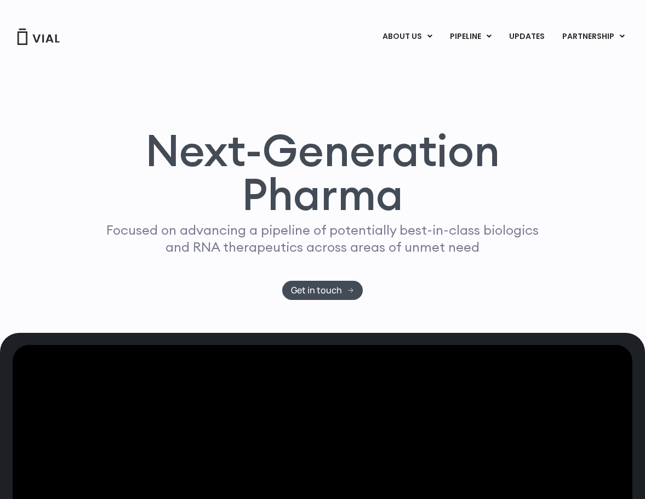  Describe the element at coordinates (470, 37) in the screenshot. I see `a: PIPELINEMenu Toggle` at that location.